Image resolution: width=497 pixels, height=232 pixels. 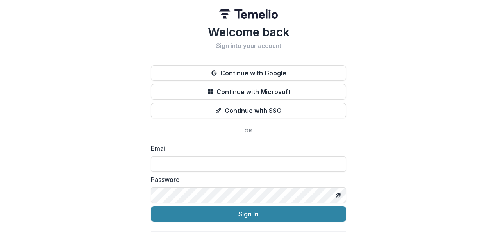 I want to click on h2: Sign into your account, so click(x=249, y=46).